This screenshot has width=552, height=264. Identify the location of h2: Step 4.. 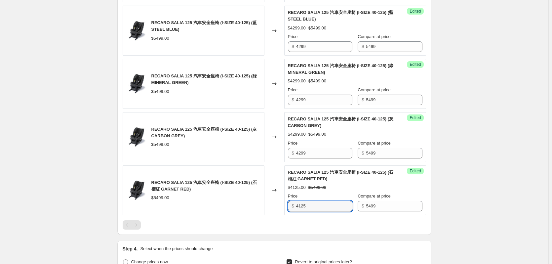
(130, 249).